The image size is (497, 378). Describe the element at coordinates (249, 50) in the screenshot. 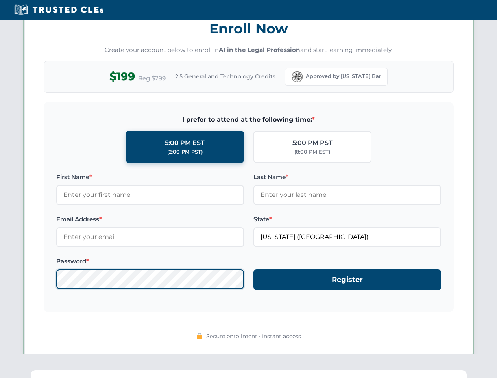

I see `p: Create your account below to enroll in and start learning immediately.` at that location.